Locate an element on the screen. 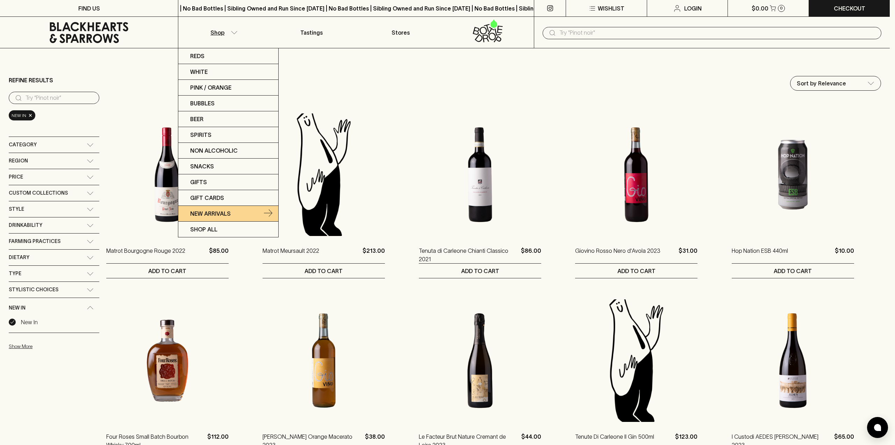 This screenshot has height=445, width=895. a: Snacks is located at coordinates (228, 166).